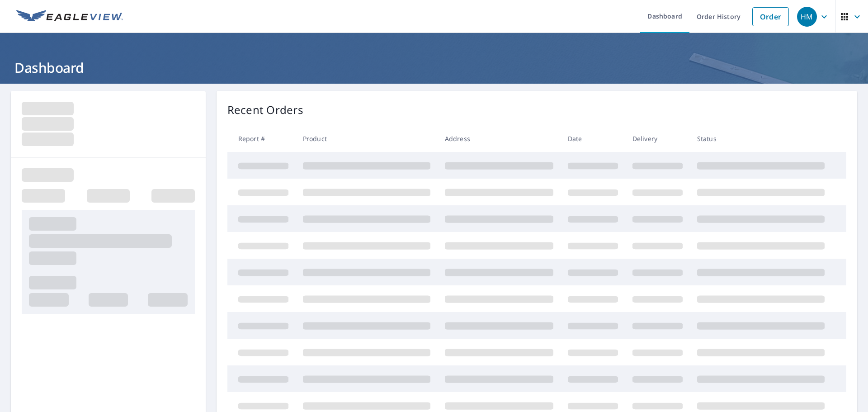 The width and height of the screenshot is (868, 412). What do you see at coordinates (657, 139) in the screenshot?
I see `th: Delivery` at bounding box center [657, 139].